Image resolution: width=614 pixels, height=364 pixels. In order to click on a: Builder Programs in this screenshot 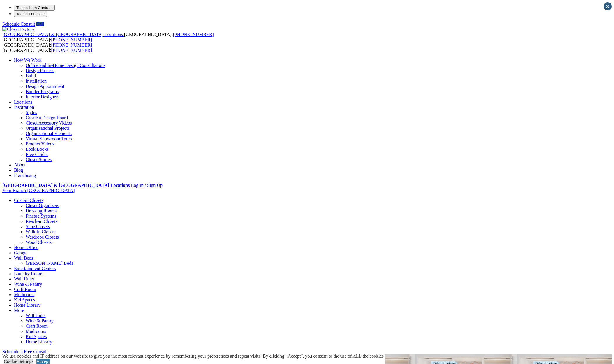, I will do `click(42, 91)`.